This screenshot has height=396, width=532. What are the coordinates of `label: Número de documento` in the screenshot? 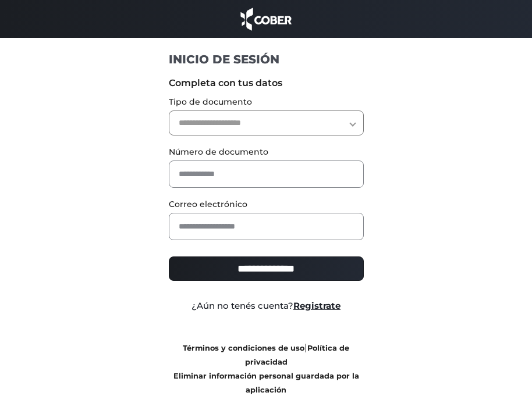 It's located at (266, 152).